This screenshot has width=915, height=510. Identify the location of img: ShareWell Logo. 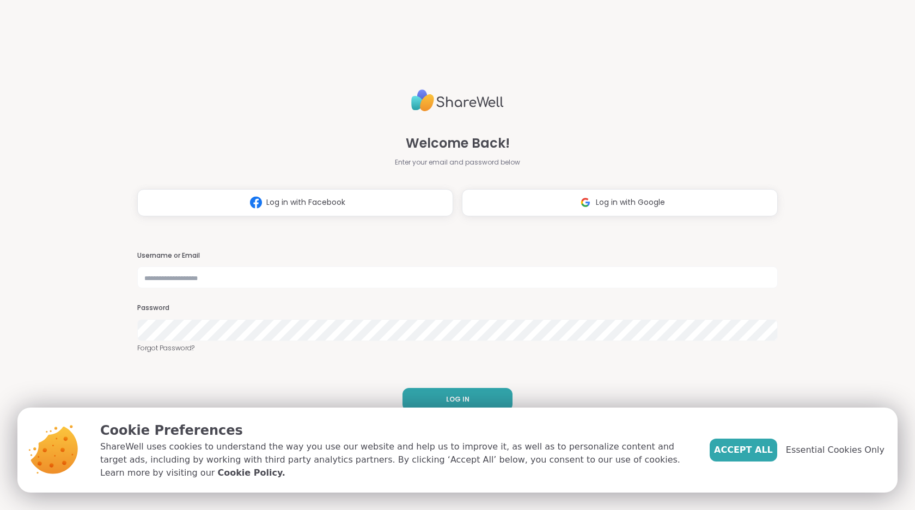
(458, 100).